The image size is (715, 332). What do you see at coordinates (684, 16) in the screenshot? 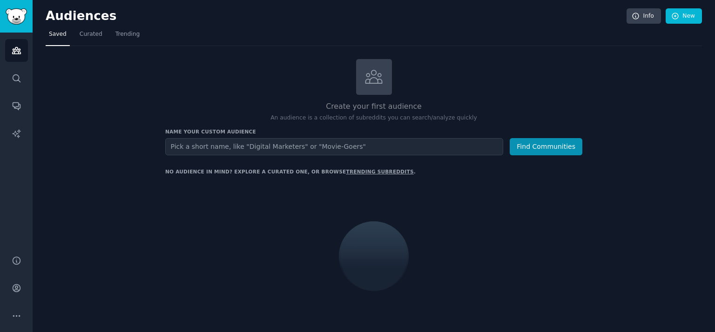
I see `a: New` at bounding box center [684, 16].